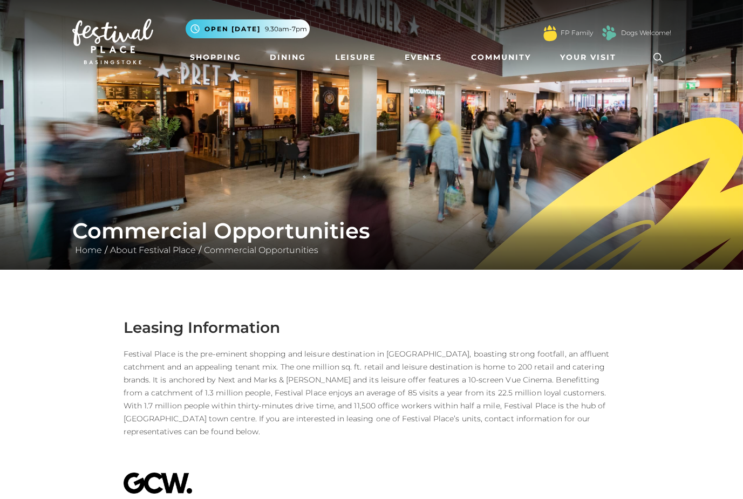  Describe the element at coordinates (577, 33) in the screenshot. I see `a: FP Family` at that location.